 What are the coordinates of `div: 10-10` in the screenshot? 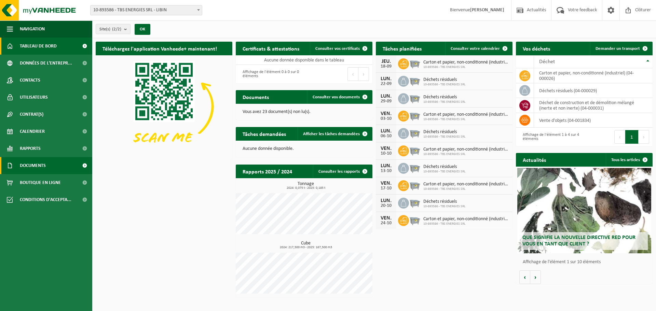 It's located at (386, 154).